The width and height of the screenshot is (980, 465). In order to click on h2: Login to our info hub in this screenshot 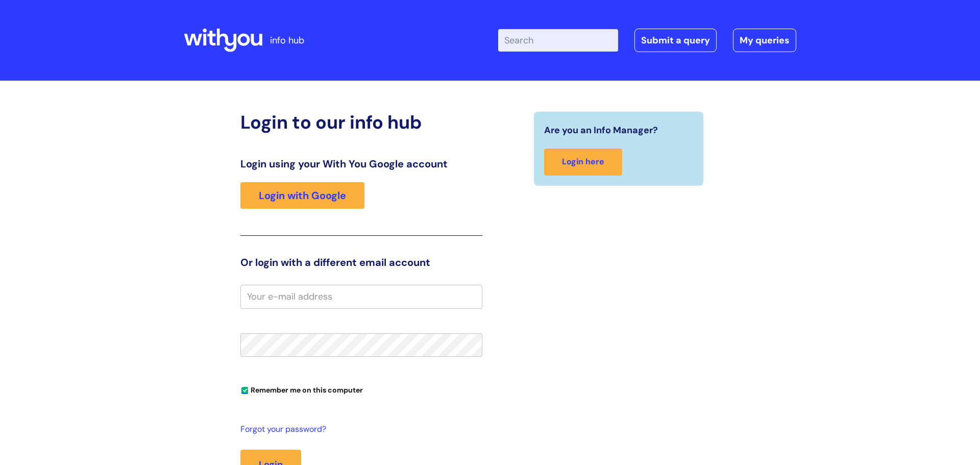, I will do `click(361, 122)`.